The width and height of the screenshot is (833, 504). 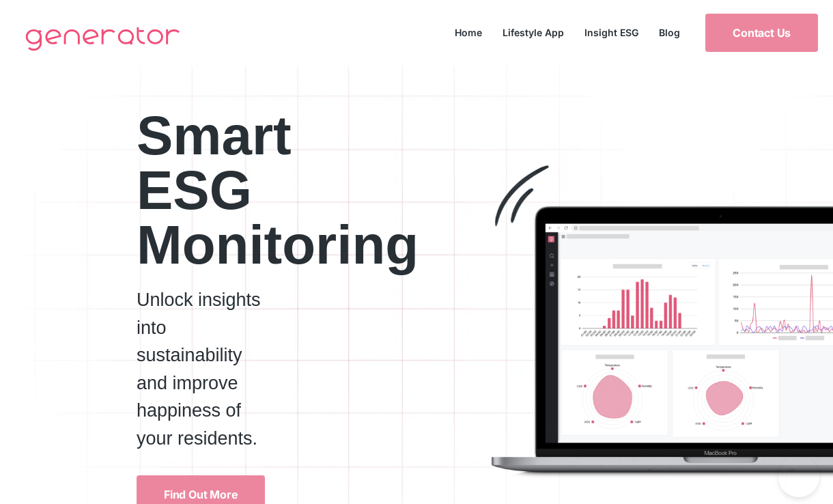 What do you see at coordinates (762, 33) in the screenshot?
I see `span: Contact Us` at bounding box center [762, 33].